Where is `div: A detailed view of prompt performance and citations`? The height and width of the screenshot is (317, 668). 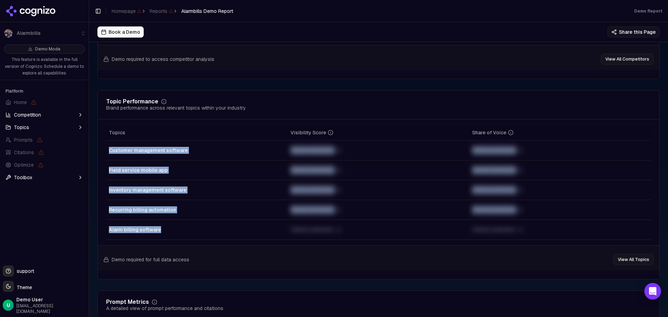
div: A detailed view of prompt performance and citations is located at coordinates (165, 308).